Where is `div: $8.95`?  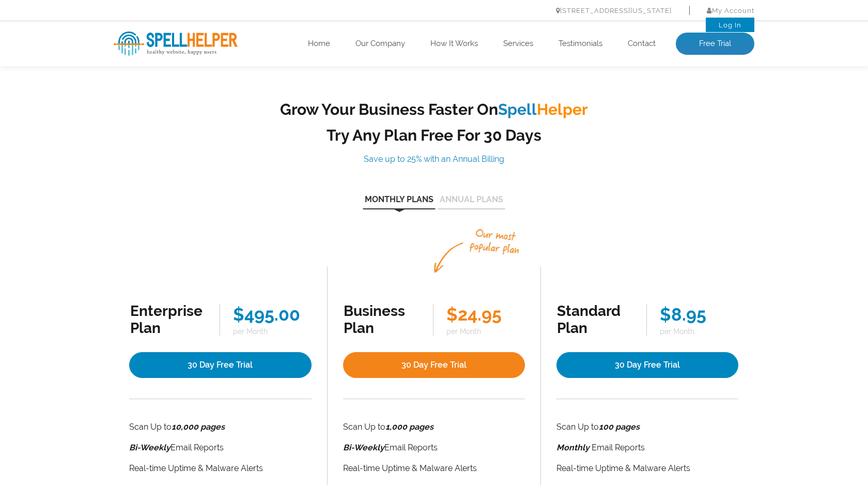
div: $8.95 is located at coordinates (699, 314).